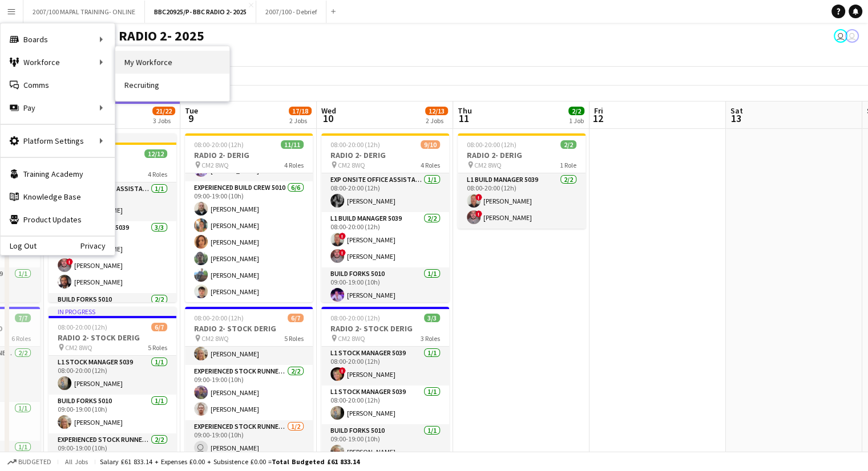 The height and width of the screenshot is (471, 868). What do you see at coordinates (35, 462) in the screenshot?
I see `span: Budgeted` at bounding box center [35, 462].